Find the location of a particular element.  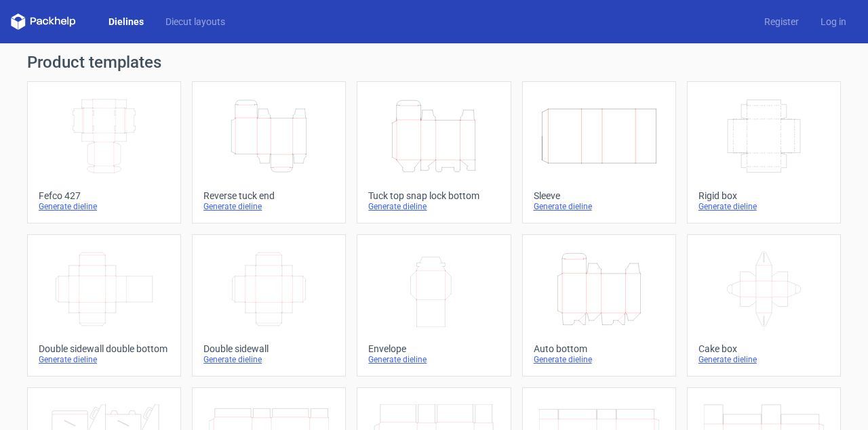

div: Auto bottom is located at coordinates (599, 349).